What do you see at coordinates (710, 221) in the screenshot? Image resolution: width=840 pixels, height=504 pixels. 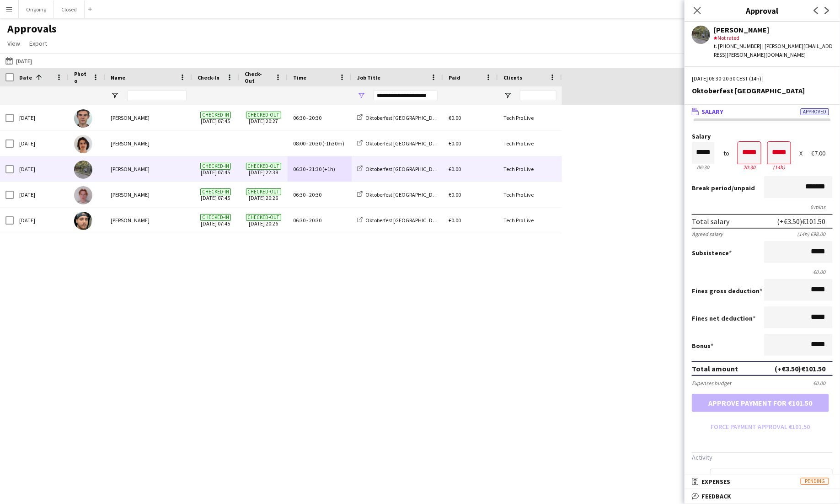 I see `div: Total salary` at bounding box center [710, 221].